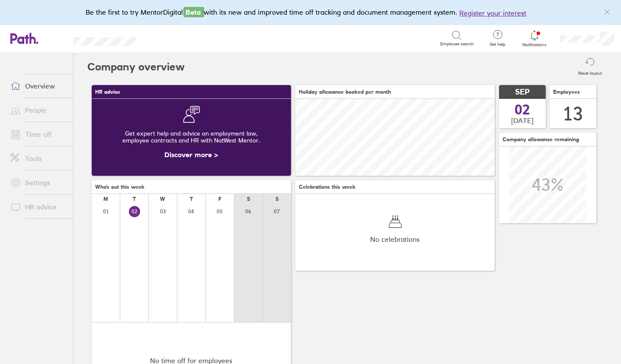  Describe the element at coordinates (106, 199) in the screenshot. I see `div: M` at that location.